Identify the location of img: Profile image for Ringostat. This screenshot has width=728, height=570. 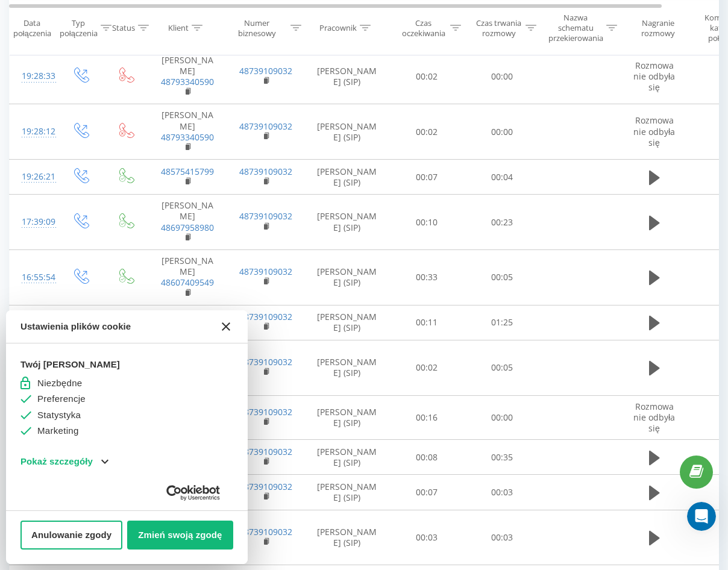
(164, 31).